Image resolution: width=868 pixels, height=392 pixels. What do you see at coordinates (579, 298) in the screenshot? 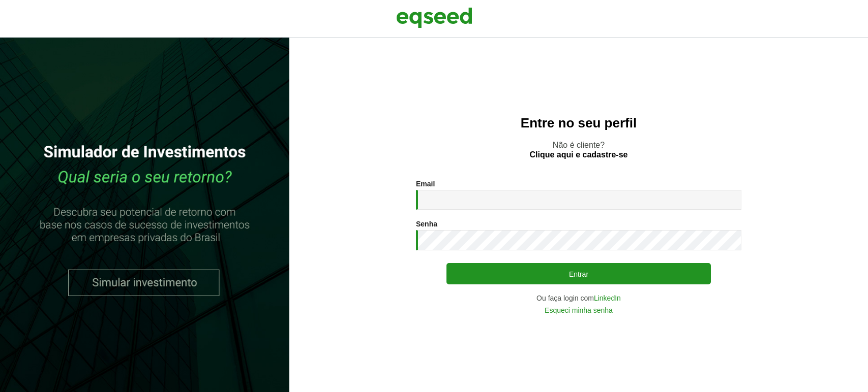
I see `div: Ou faça login com` at bounding box center [579, 298].